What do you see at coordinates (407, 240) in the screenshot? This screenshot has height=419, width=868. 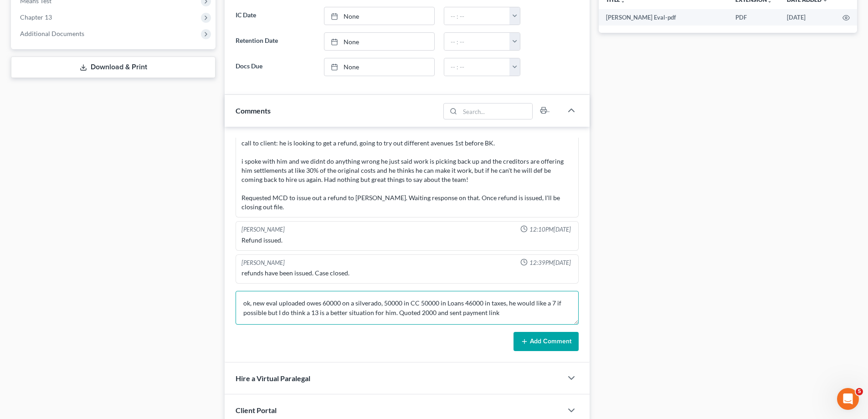 I see `div: Refund issued.` at bounding box center [407, 240].